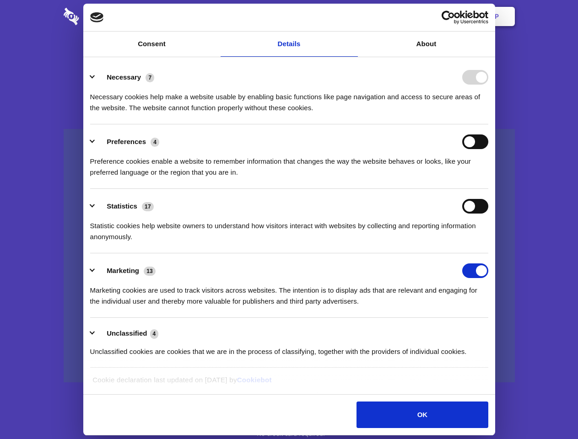  What do you see at coordinates (122, 206) in the screenshot?
I see `label: Statistics` at bounding box center [122, 206].